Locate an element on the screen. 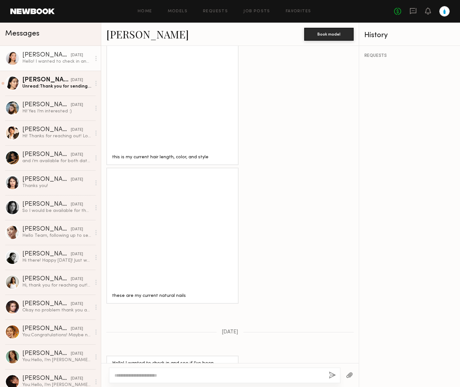 This screenshot has width=460, height=387. div: Hi, thank you for reaching out! I love blue bottle. I am available to model for those days. My ha... is located at coordinates (57, 285).